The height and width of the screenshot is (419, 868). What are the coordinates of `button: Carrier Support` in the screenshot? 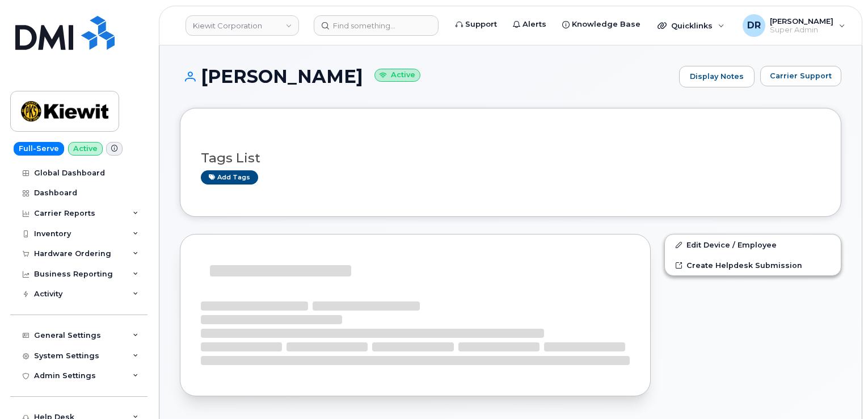 It's located at (800, 76).